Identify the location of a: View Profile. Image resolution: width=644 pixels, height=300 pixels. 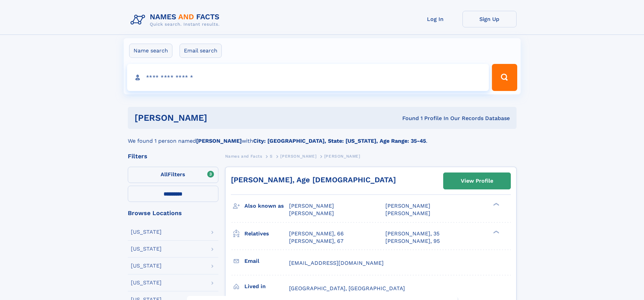
(477, 181).